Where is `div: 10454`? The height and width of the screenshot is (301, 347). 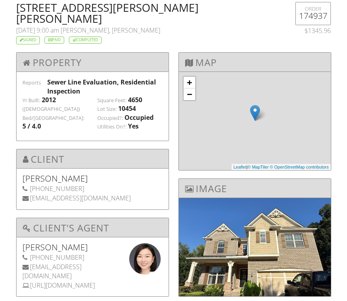 div: 10454 is located at coordinates (127, 109).